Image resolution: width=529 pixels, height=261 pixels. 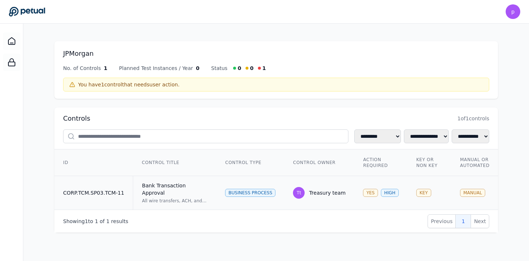 I want to click on a: SOC, so click(x=12, y=62).